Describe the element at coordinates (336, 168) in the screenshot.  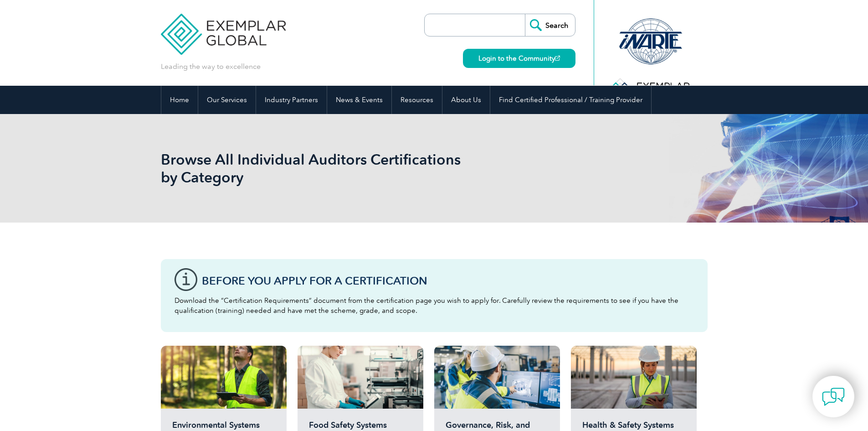
I see `h1: Browse All Individual Auditors Certifications by Category` at that location.